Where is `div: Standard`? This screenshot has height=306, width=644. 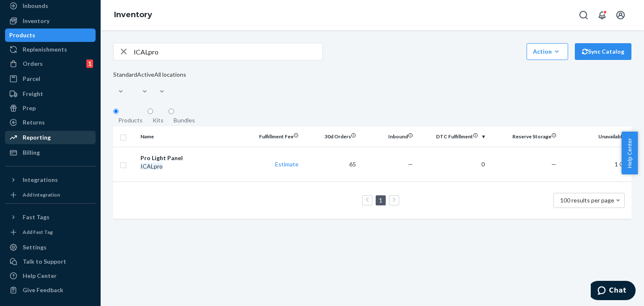 div: Standard is located at coordinates (125, 74).